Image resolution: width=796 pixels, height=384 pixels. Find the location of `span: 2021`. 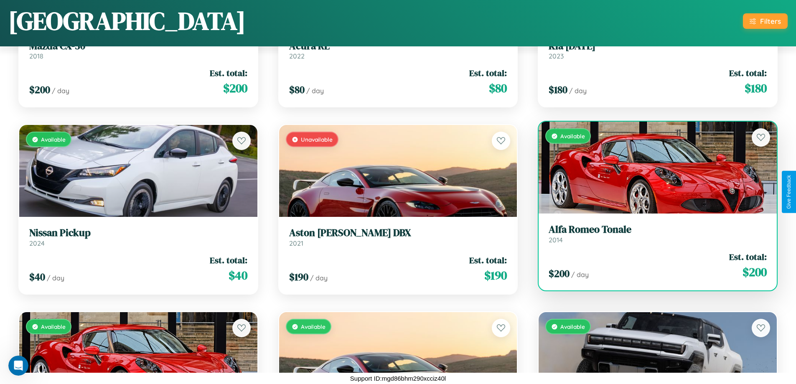

span: 2021 is located at coordinates (296, 243).